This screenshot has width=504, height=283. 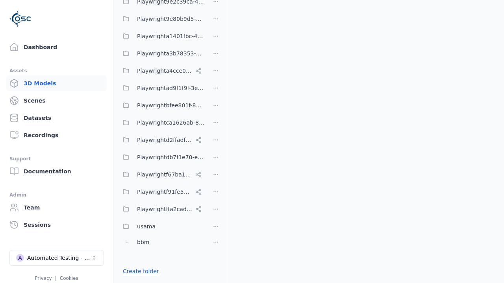 I want to click on button: Playwrightca1626ab-8cec-4ddc-b85a-2f9392fe08d1, so click(x=161, y=123).